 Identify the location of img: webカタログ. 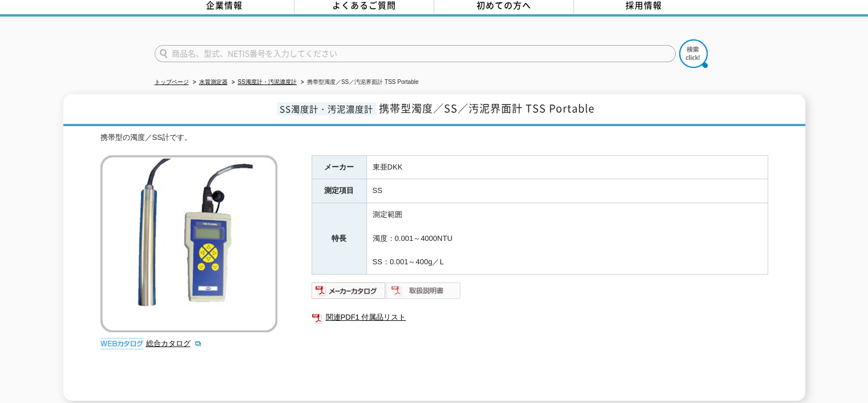
(122, 344).